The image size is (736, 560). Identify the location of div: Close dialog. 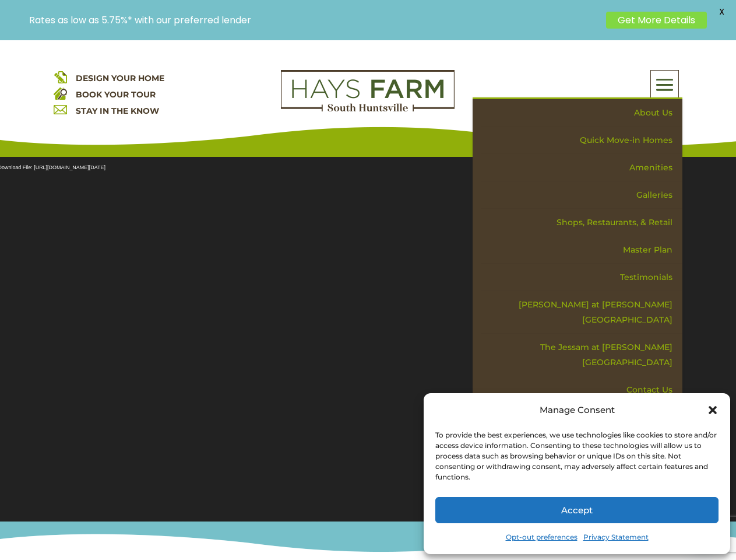
(713, 410).